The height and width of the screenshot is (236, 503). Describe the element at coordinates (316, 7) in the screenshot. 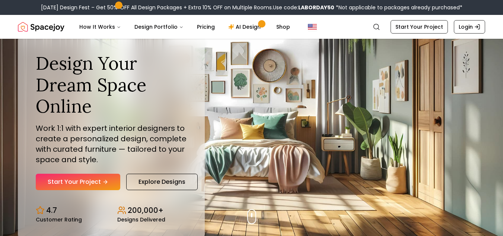

I see `b: LABORDAY50` at that location.